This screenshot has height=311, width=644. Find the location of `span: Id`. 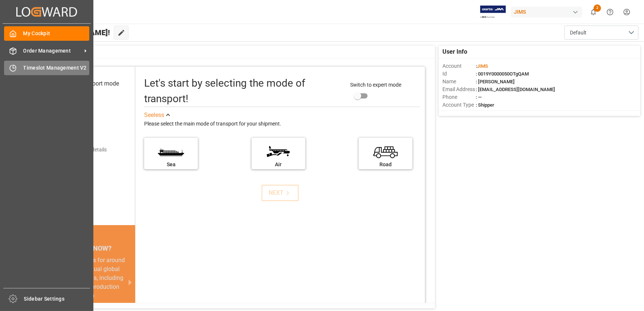

span: Id is located at coordinates (459, 74).